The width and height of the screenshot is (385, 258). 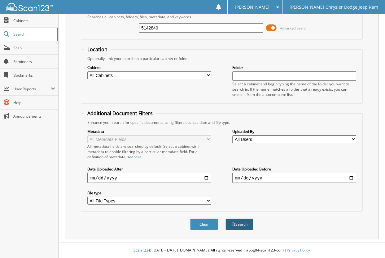 What do you see at coordinates (294, 67) in the screenshot?
I see `label: Folder` at bounding box center [294, 67].